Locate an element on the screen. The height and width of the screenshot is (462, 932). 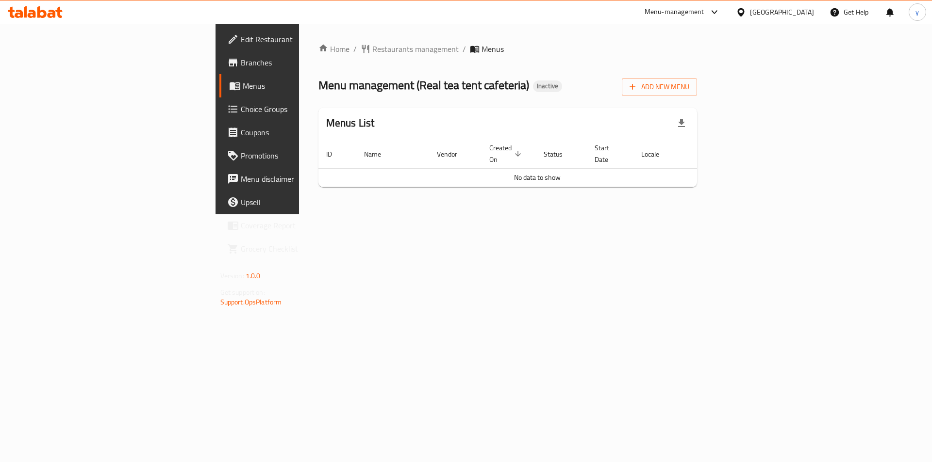
span: Version: is located at coordinates (232, 276).